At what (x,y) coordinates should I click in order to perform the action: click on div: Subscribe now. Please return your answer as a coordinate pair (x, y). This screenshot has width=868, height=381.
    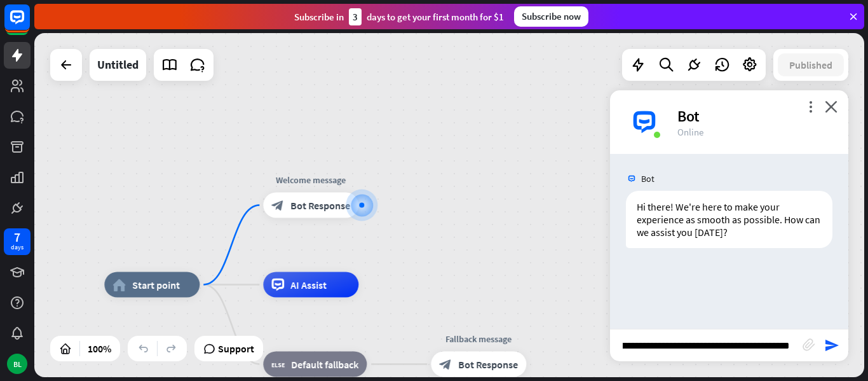
    Looking at the image, I should click on (551, 17).